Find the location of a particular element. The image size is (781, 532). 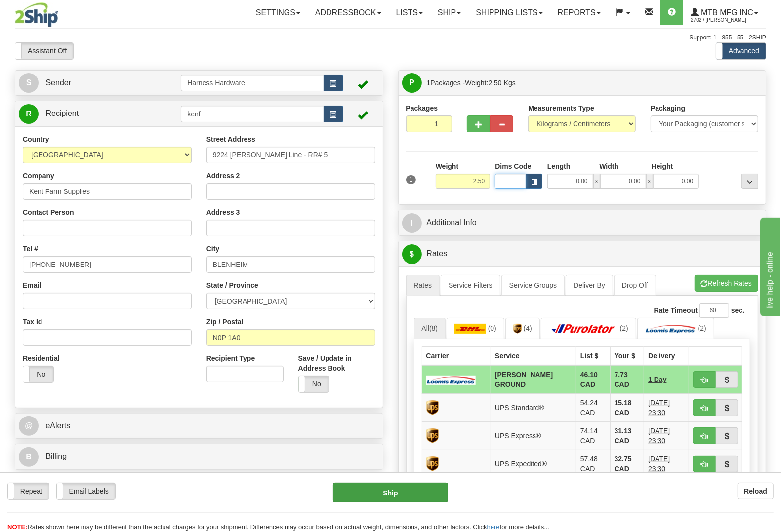

a: All is located at coordinates (430, 328).